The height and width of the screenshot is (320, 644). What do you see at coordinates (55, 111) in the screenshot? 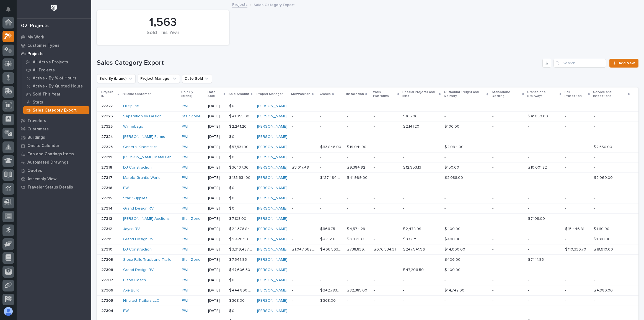
I see `p: Sales Category Export` at bounding box center [55, 111].